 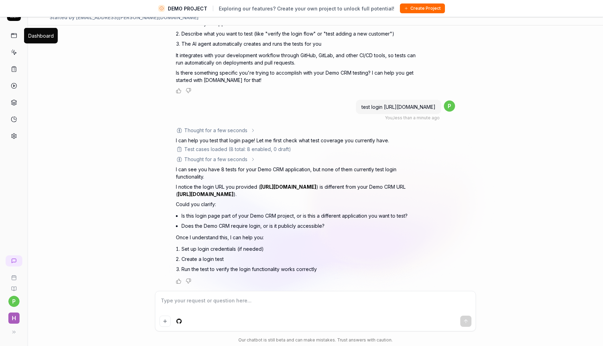 What do you see at coordinates (389, 118) in the screenshot?
I see `span: You` at bounding box center [389, 118].